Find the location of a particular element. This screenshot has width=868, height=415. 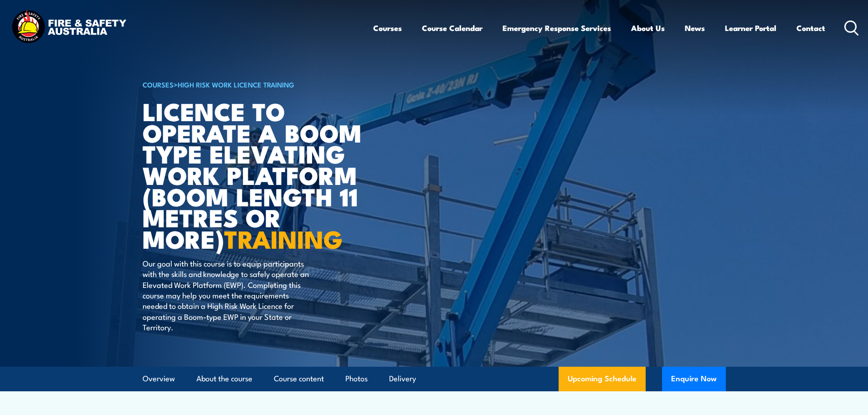

a: Learner Portal is located at coordinates (751, 28).